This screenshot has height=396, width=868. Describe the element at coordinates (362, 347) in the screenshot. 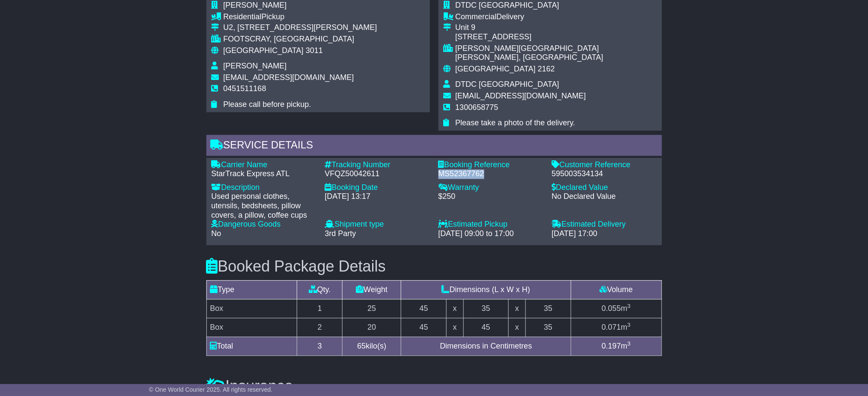

I see `span: 65` at that location.